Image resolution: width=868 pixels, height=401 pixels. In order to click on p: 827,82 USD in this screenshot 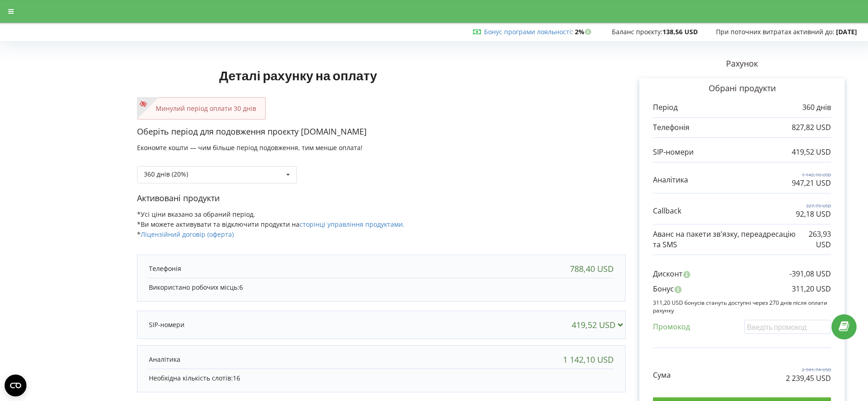, I will do `click(811, 127)`.